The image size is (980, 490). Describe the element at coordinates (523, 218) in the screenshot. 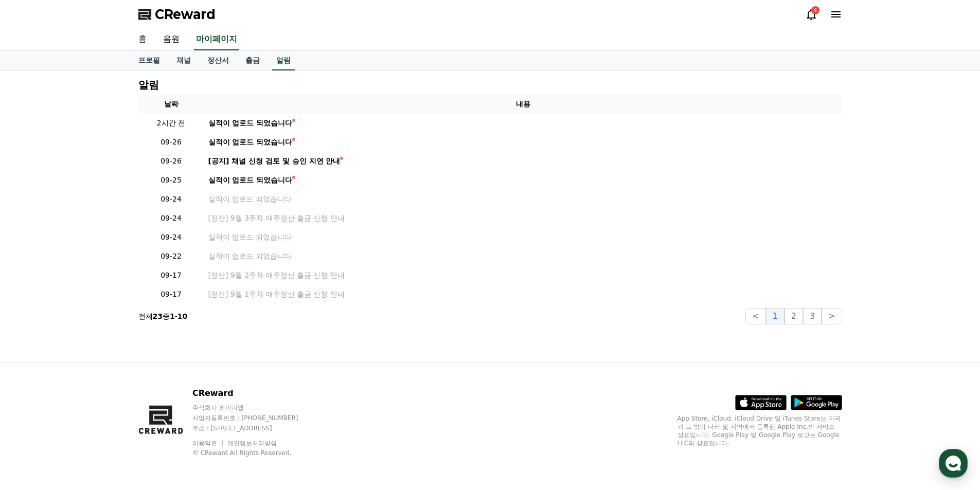

I see `a: [정산] 9월 3주차 매주정산 출금 신청 안내` at that location.